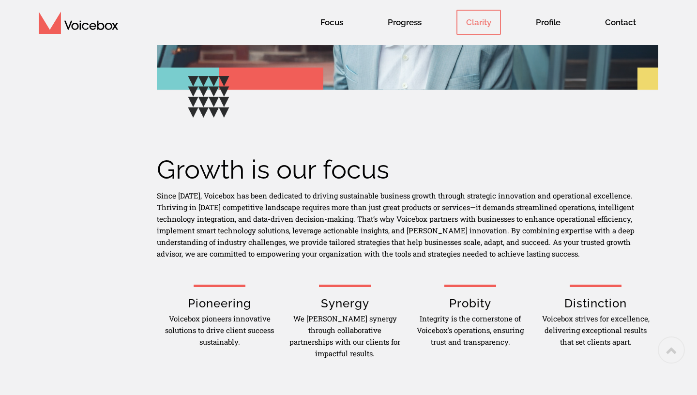 This screenshot has height=395, width=697. Describe the element at coordinates (470, 303) in the screenshot. I see `span: Probity` at that location.